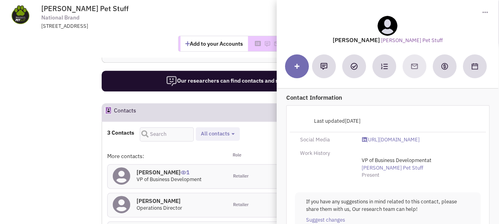 The height and width of the screenshot is (224, 499). Describe the element at coordinates (388, 97) in the screenshot. I see `p: Contact Information` at that location.